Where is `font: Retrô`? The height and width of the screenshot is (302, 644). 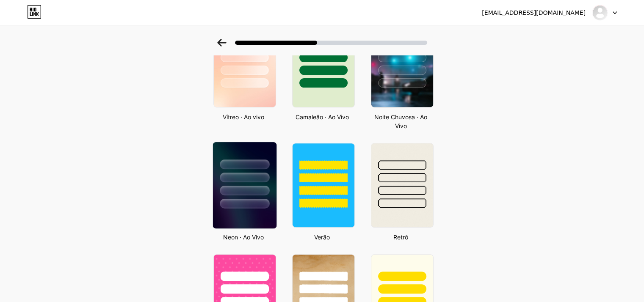 font: Retrô is located at coordinates (401, 237).